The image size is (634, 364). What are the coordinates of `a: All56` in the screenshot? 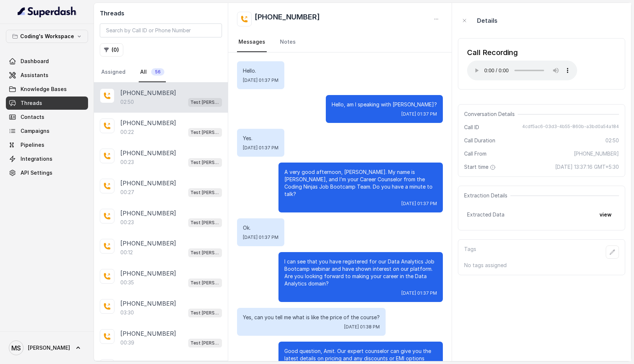 It's located at (152, 72).